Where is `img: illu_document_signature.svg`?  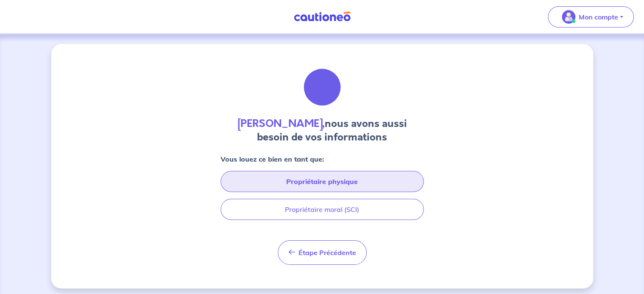
img: illu_document_signature.svg is located at coordinates (322, 87).